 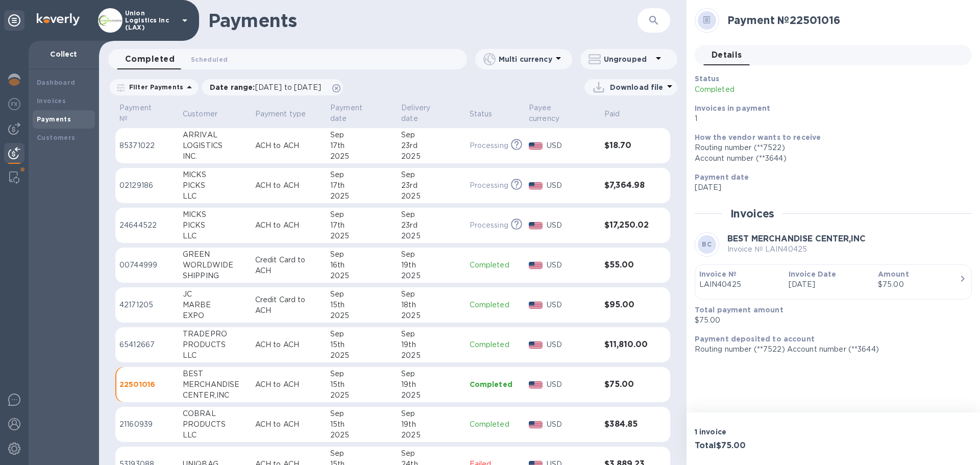 What do you see at coordinates (215, 175) in the screenshot?
I see `div: MICKS` at bounding box center [215, 175].